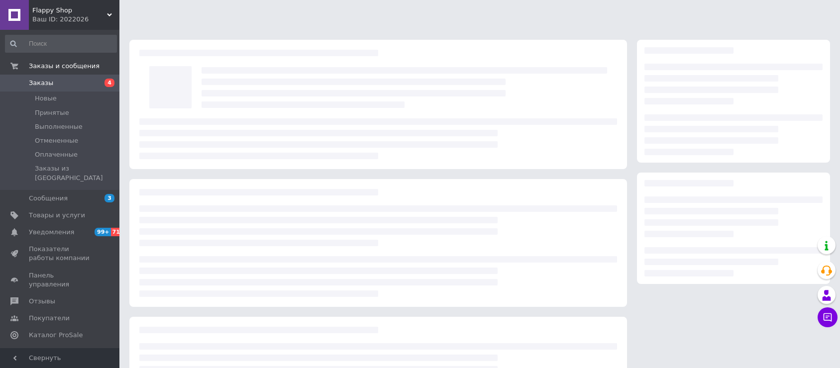 The height and width of the screenshot is (368, 840). What do you see at coordinates (48, 199) in the screenshot?
I see `span: Сообщения` at bounding box center [48, 199].